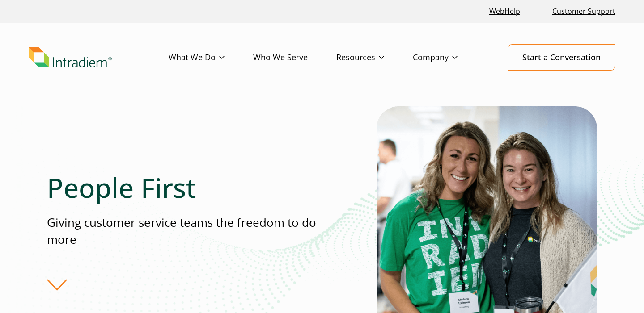 The image size is (644, 313). Describe the element at coordinates (184, 231) in the screenshot. I see `p: Giving customer service teams the freedom to do more` at that location.